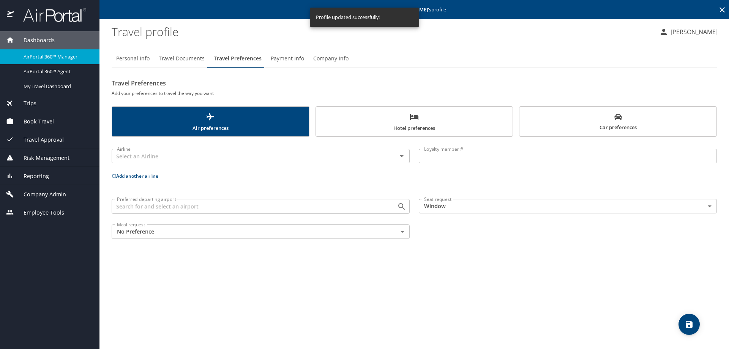  Describe the element at coordinates (135, 176) in the screenshot. I see `button: Add another airline` at that location.